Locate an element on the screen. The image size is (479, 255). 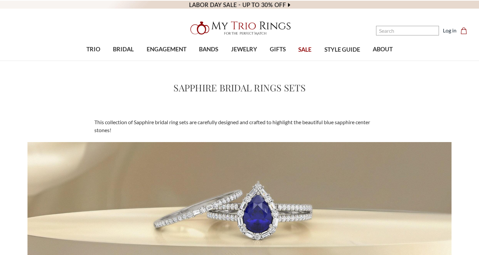
span: STYLE GUIDE is located at coordinates (342, 50).